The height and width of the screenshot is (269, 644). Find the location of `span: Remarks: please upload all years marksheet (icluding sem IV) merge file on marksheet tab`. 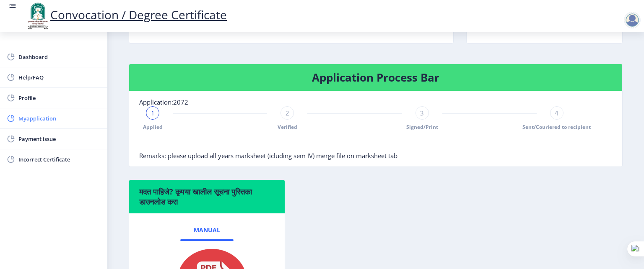

span: Remarks: please upload all years marksheet (icluding sem IV) merge file on marksheet tab is located at coordinates (268, 156).